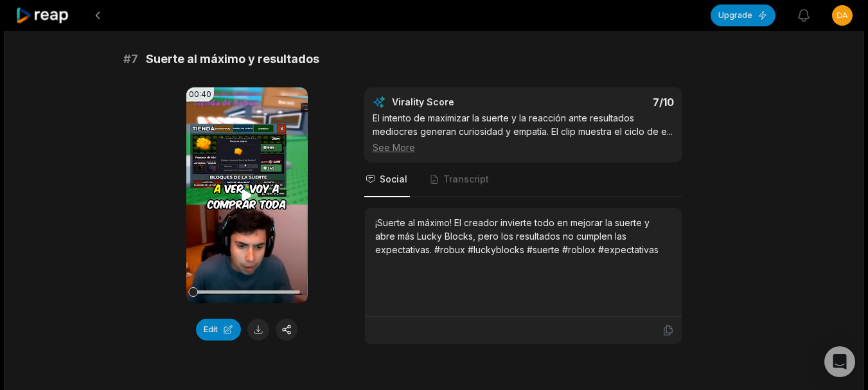  What do you see at coordinates (247, 195) in the screenshot?
I see `video: Your browser does not support mp4 format.` at bounding box center [247, 195].